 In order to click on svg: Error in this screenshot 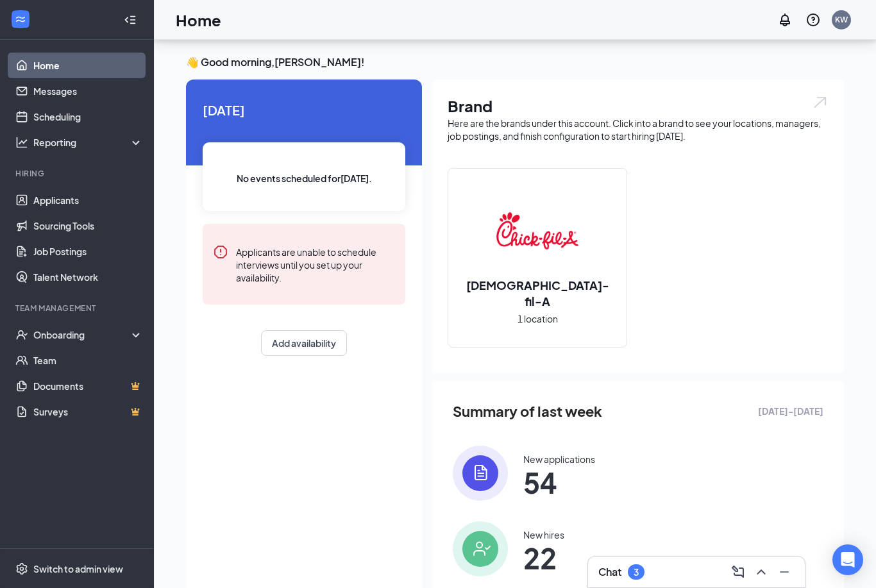, I will do `click(221, 252)`.